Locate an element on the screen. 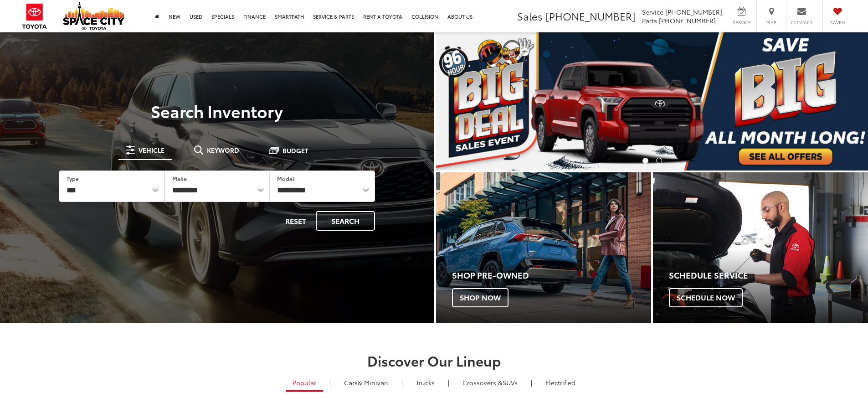 The height and width of the screenshot is (419, 868). a: Popular is located at coordinates (304, 383).